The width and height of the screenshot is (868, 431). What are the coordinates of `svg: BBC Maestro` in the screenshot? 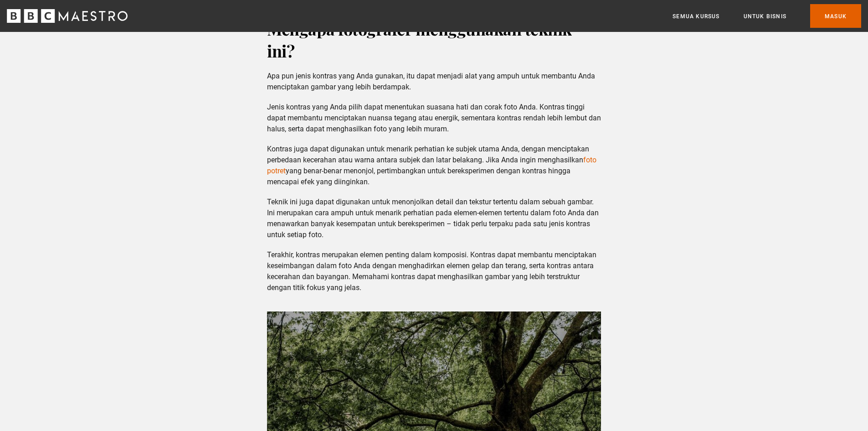 It's located at (67, 16).